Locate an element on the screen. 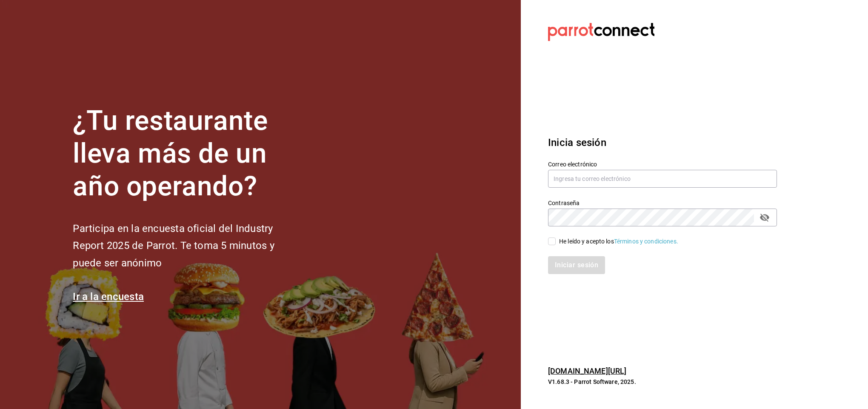 Image resolution: width=868 pixels, height=409 pixels. h1: ¿Tu restaurante lleva más de un año operando? is located at coordinates (188, 154).